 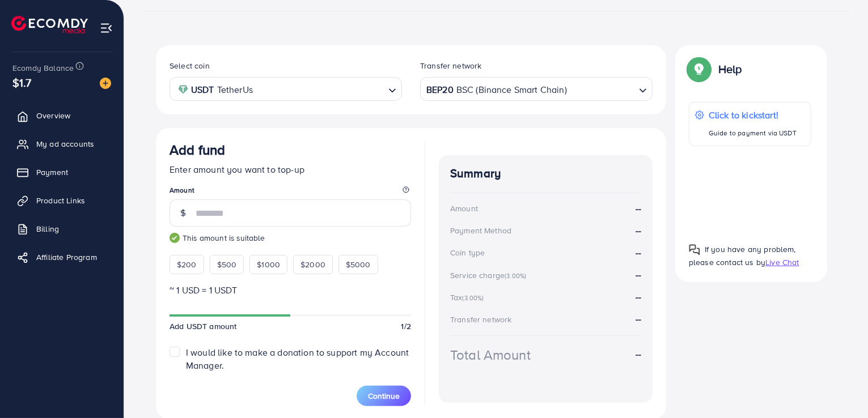 What do you see at coordinates (490, 355) in the screenshot?
I see `div: Total Amount` at bounding box center [490, 355].